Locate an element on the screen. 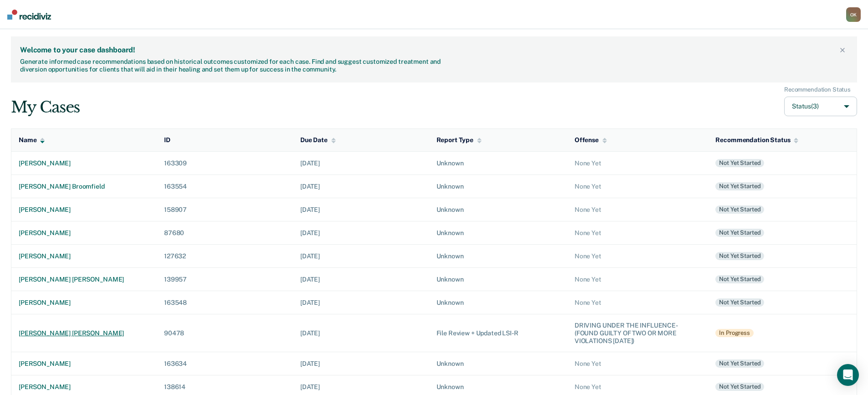 The image size is (868, 395). td: File Review + Updated LSI-R is located at coordinates (498, 333).